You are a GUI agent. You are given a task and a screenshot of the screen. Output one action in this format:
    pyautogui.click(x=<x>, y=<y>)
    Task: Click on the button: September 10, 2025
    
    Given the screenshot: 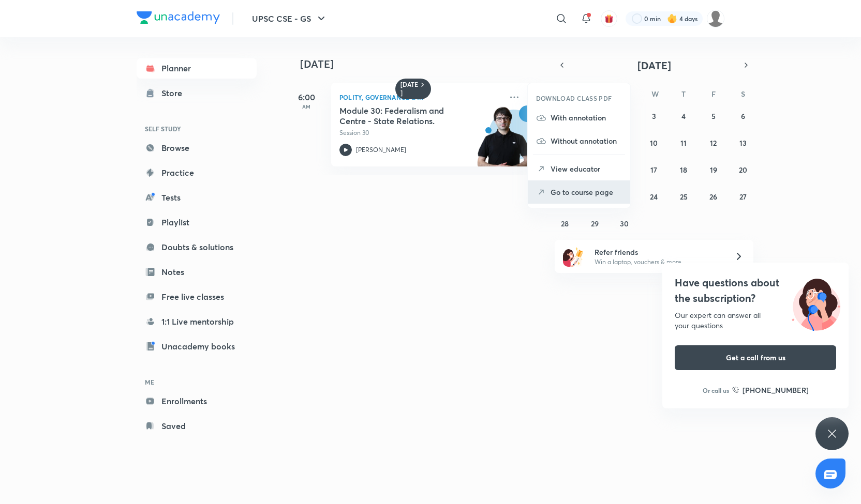 What is the action you would take?
    pyautogui.click(x=654, y=143)
    